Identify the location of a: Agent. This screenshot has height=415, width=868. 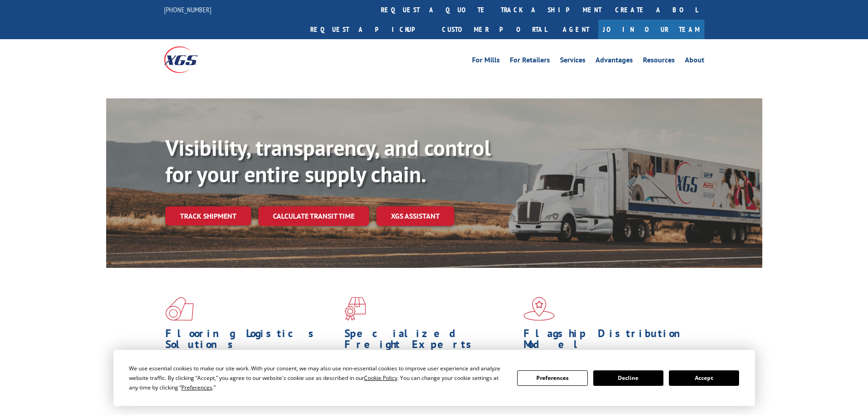
(576, 29).